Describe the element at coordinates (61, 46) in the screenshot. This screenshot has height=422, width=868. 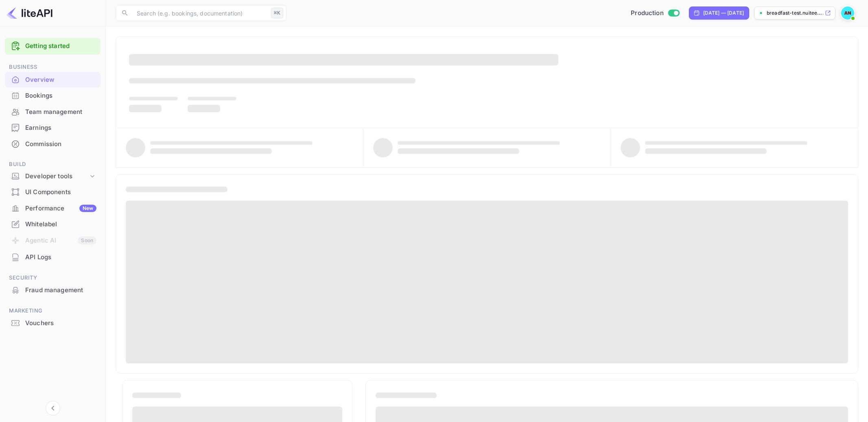
I see `a: Getting started` at that location.